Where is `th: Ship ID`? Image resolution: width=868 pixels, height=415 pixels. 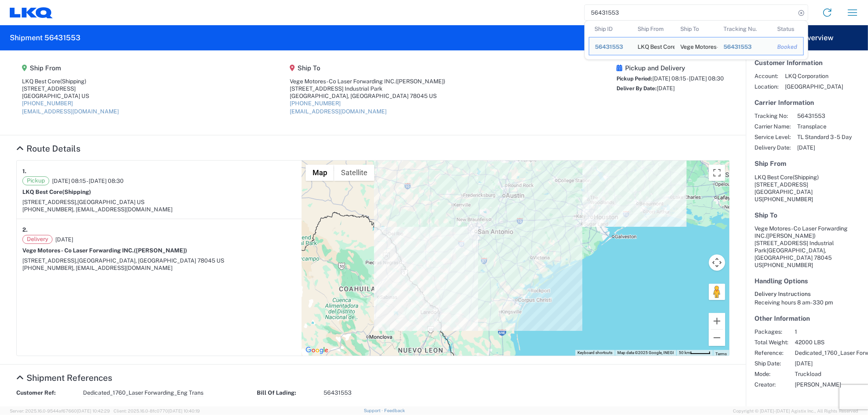 th: Ship ID is located at coordinates (610, 29).